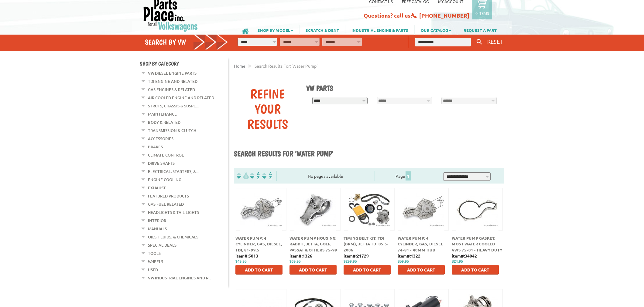 Image resolution: width=644 pixels, height=307 pixels. Describe the element at coordinates (157, 221) in the screenshot. I see `a: Interior` at that location.